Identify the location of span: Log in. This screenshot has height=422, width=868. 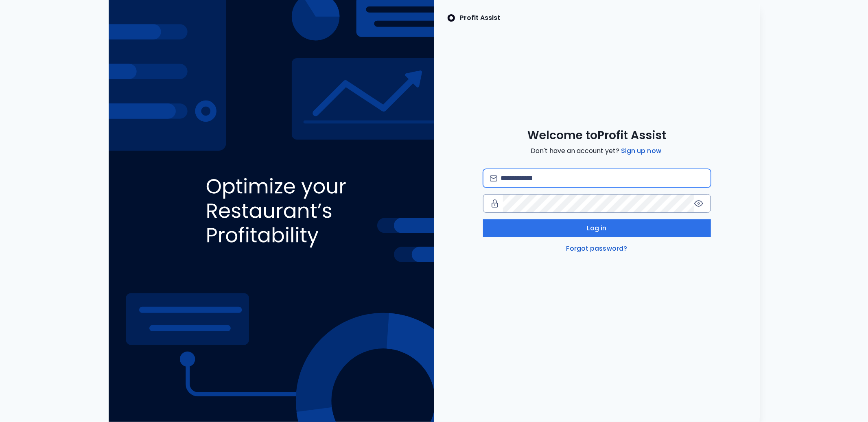
(597, 228).